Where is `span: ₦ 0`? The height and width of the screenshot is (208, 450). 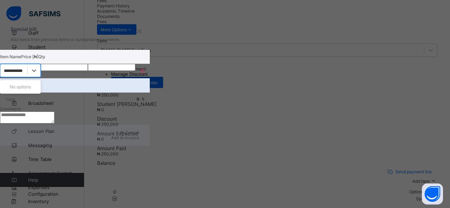 span: ₦ 0 is located at coordinates (141, 99).